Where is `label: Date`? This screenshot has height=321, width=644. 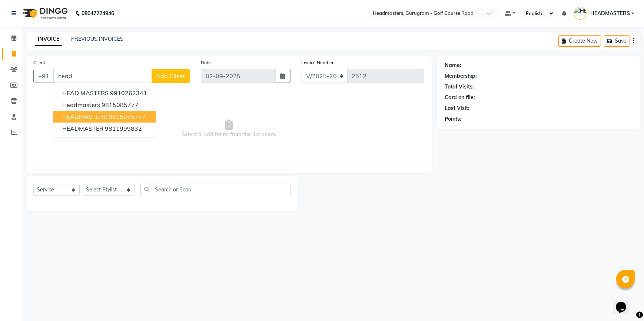
label: Date is located at coordinates (206, 63).